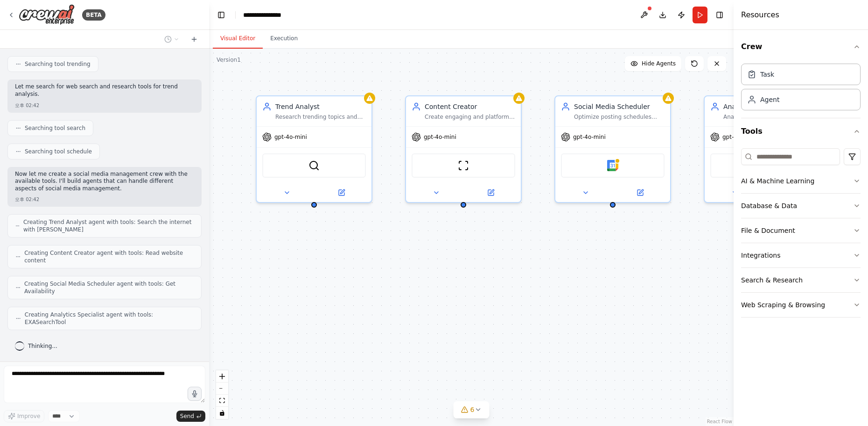  I want to click on div: AI & Machine Learning, so click(778, 181).